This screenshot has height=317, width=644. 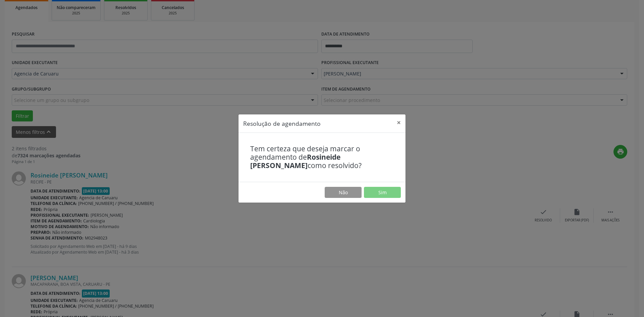 I want to click on button: Close, so click(x=399, y=122).